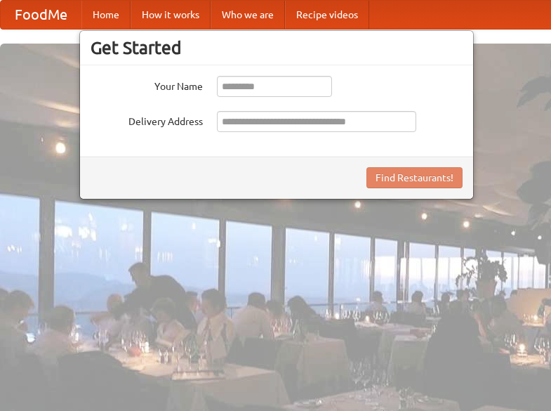 The height and width of the screenshot is (411, 551). Describe the element at coordinates (327, 15) in the screenshot. I see `a: Recipe videos` at that location.